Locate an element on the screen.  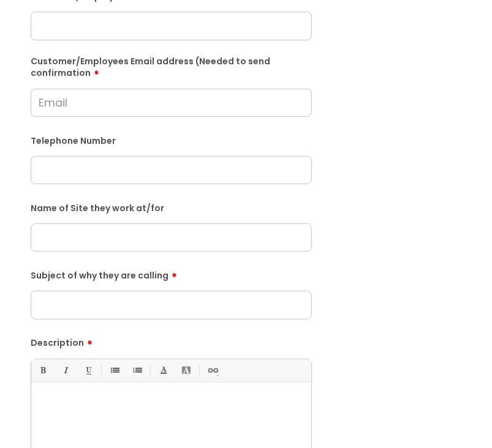
a: Link is located at coordinates (212, 371).